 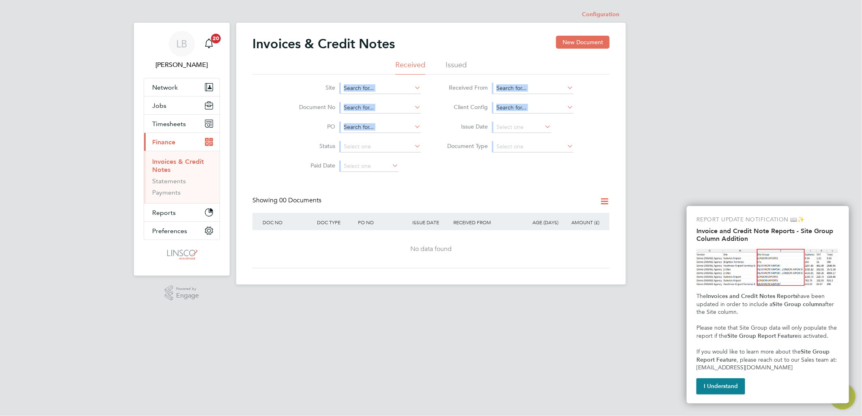 I want to click on div: DOC NO, so click(x=288, y=222).